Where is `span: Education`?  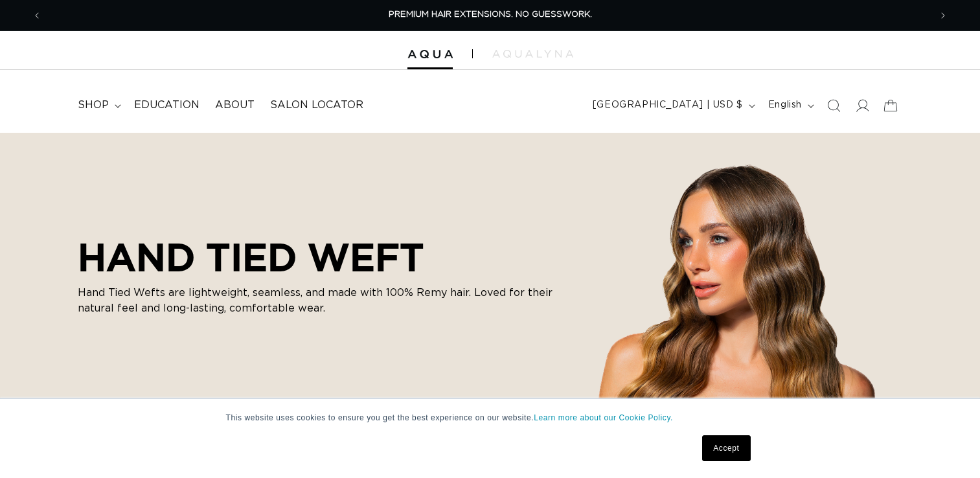
span: Education is located at coordinates (167, 105).